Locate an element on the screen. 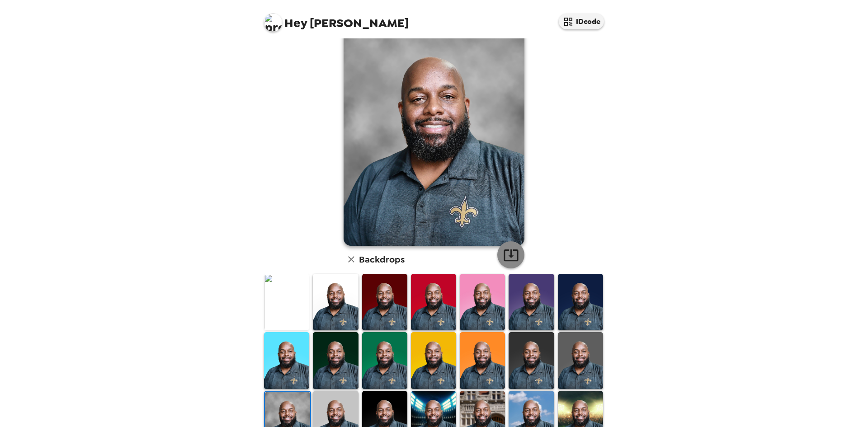 The image size is (868, 427). h6: Backdrops is located at coordinates (381, 259).